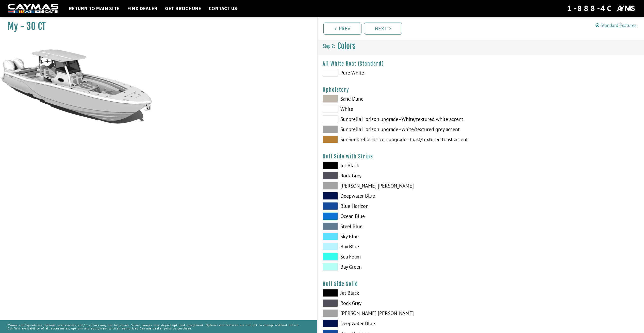 The image size is (644, 333). What do you see at coordinates (399, 257) in the screenshot?
I see `label: Sea Foam` at bounding box center [399, 257].